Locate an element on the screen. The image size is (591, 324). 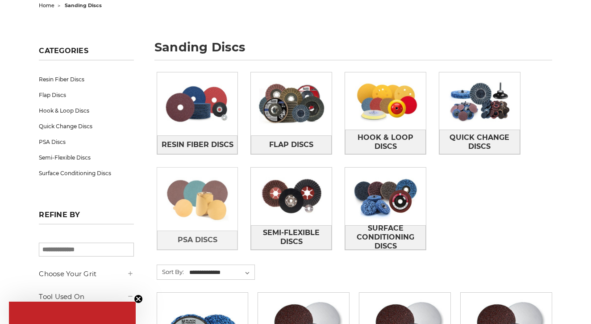
span: Flap Discs is located at coordinates (291, 145).